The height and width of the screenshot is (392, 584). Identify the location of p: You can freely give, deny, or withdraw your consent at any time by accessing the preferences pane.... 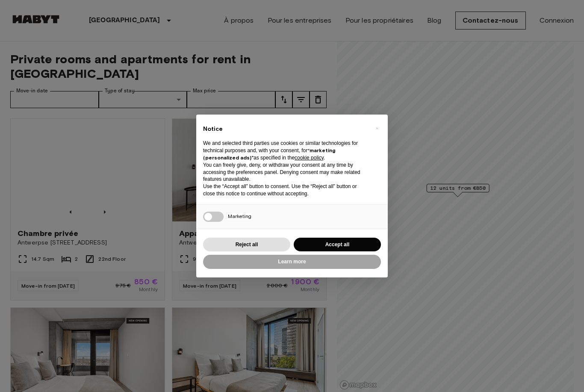
(285, 172).